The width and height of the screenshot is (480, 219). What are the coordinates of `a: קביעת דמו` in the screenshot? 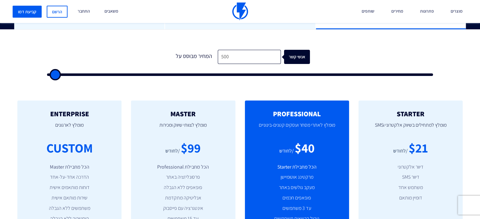 It's located at (27, 12).